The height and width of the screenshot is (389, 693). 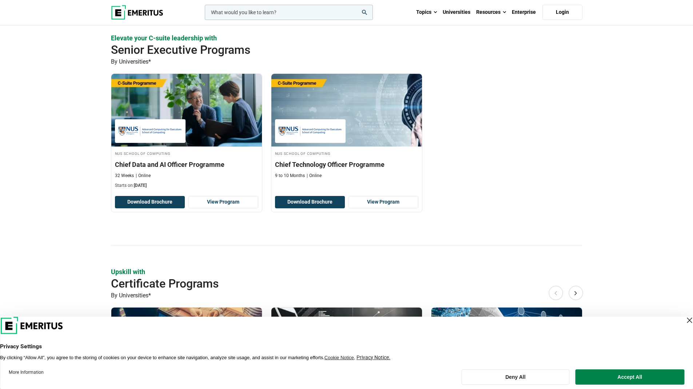 I want to click on h3: Chief Technology Officer Programme, so click(x=347, y=164).